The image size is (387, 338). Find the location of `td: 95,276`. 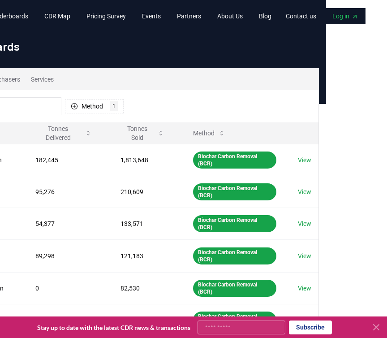

td: 95,276 is located at coordinates (64, 191).